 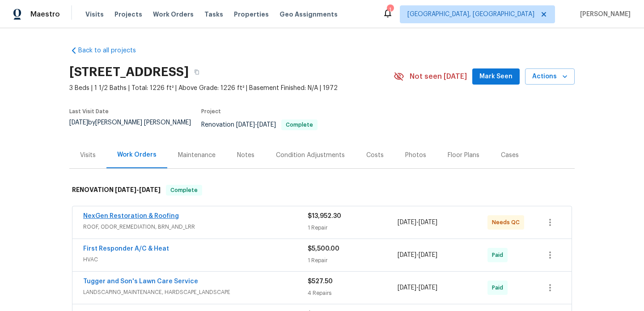 I want to click on span: Maestro, so click(x=45, y=14).